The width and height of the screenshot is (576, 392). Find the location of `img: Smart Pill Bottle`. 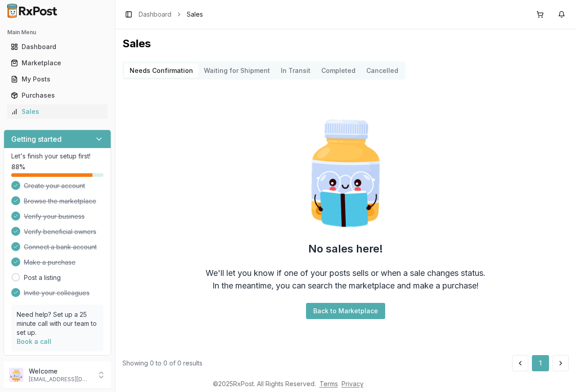

img: Smart Pill Bottle is located at coordinates (345, 173).